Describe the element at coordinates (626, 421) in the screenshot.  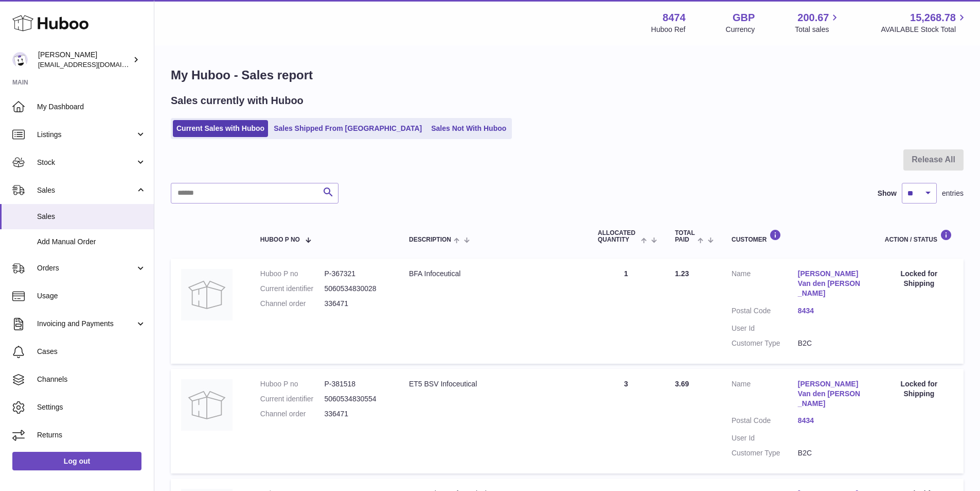
I see `td: 3` at that location.